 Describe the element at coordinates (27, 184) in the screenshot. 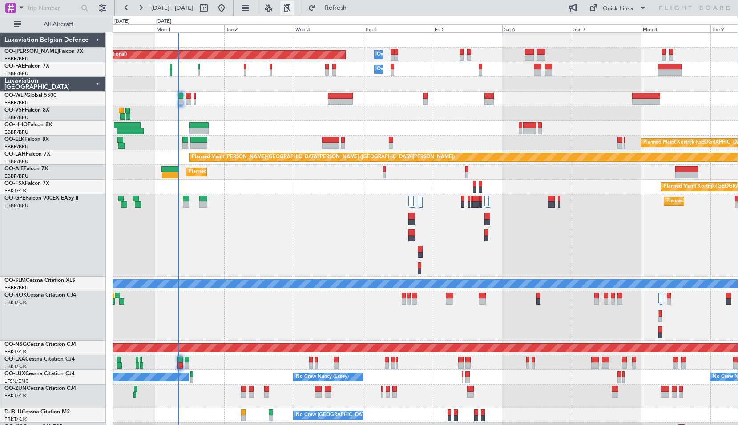

I see `a: OO-FSXFalcon 7X` at that location.